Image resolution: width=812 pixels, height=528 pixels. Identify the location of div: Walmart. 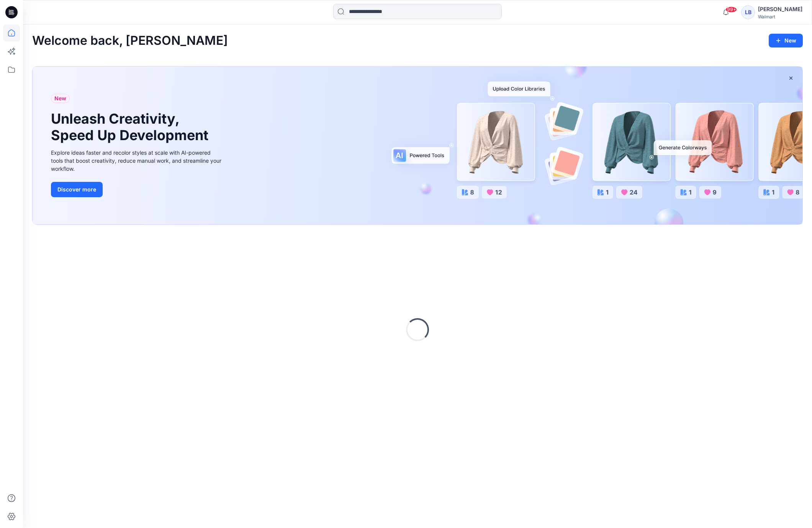
(780, 17).